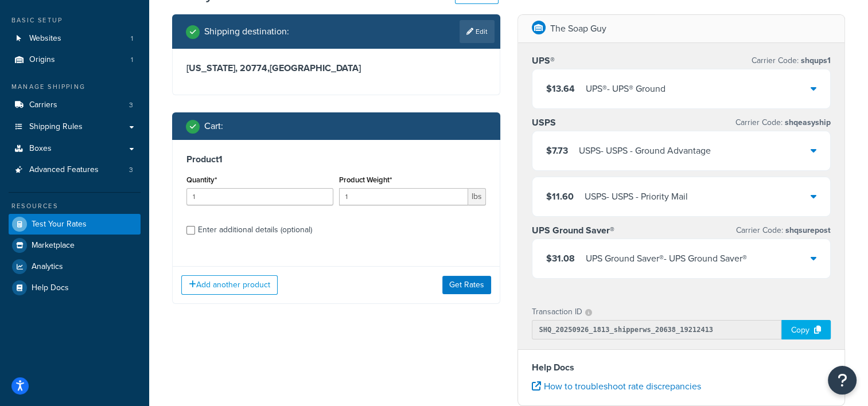 The height and width of the screenshot is (406, 868). What do you see at coordinates (213, 126) in the screenshot?
I see `h2: Cart :` at bounding box center [213, 126].